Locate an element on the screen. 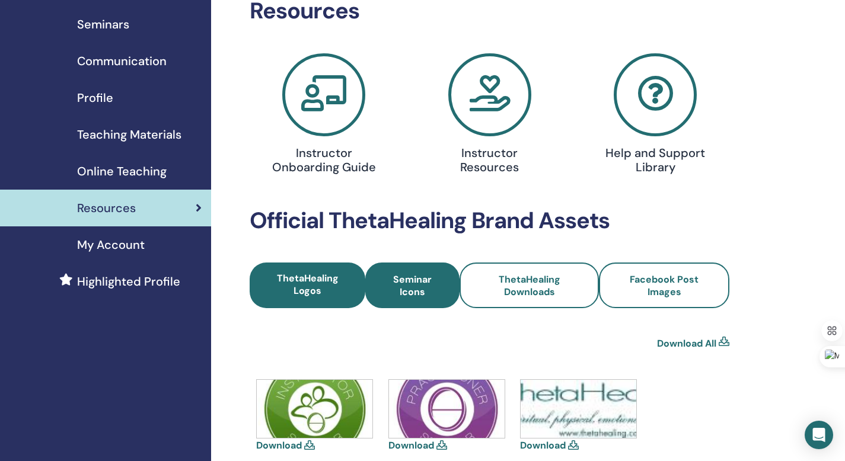 This screenshot has height=461, width=845. img: icons-practitioner.jpg is located at coordinates (446, 409).